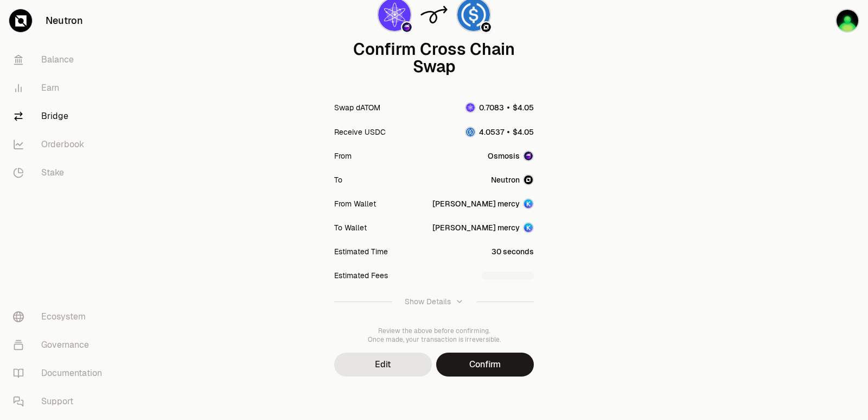  Describe the element at coordinates (485, 365) in the screenshot. I see `button: Confirm` at that location.